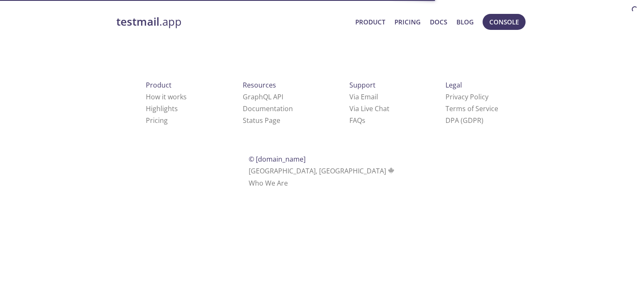  I want to click on a: Product, so click(370, 22).